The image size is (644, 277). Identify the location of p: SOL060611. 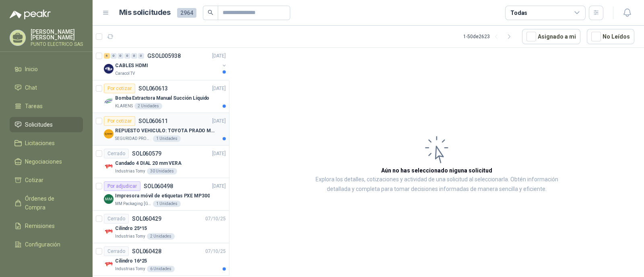
(153, 121).